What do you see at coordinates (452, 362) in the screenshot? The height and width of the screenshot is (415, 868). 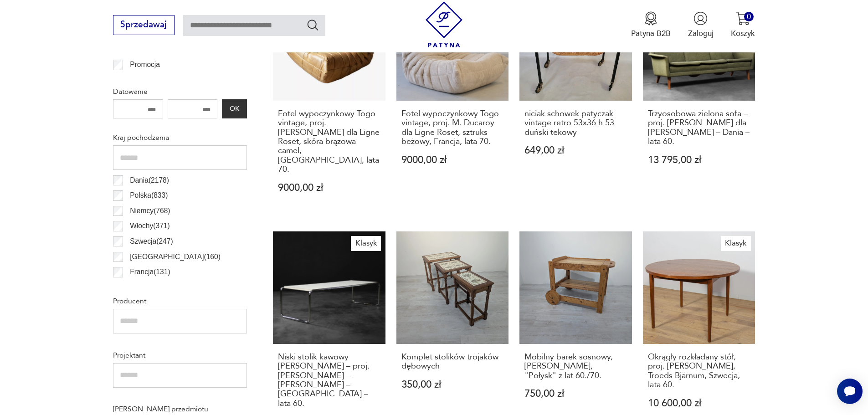 I see `h3: Komplet stolików trojaków dębowych` at bounding box center [452, 362].